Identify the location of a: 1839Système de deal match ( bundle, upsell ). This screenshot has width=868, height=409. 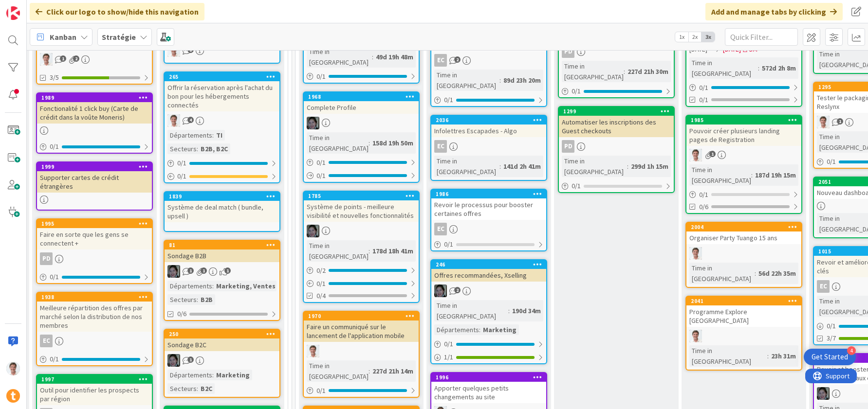
(222, 212).